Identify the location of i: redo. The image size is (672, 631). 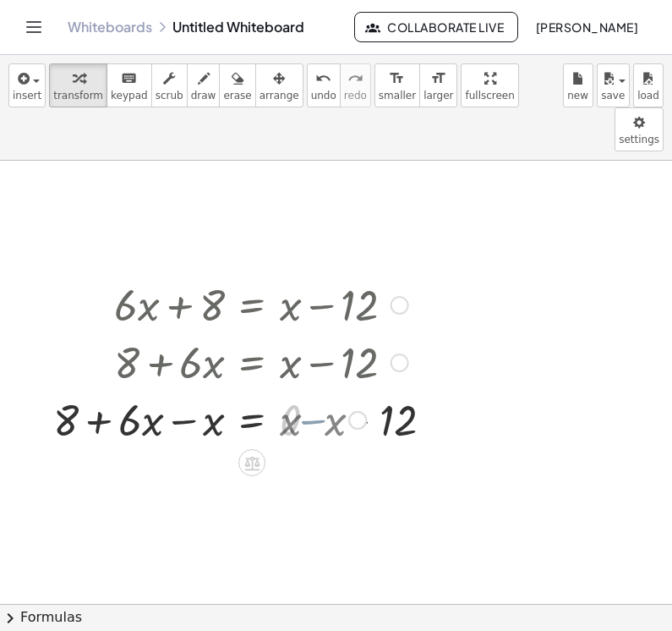
(355, 78).